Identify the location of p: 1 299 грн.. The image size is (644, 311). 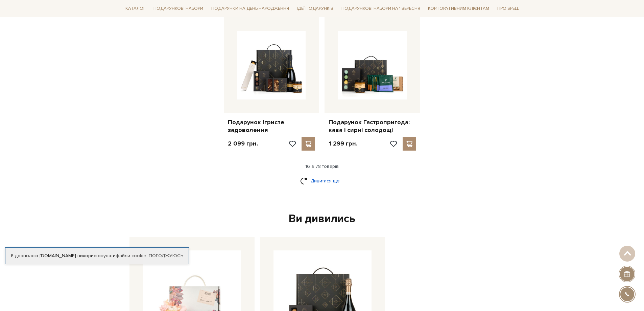
(343, 143).